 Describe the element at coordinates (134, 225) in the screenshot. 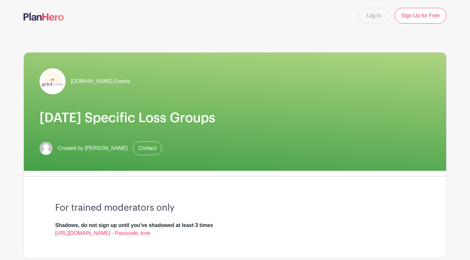

I see `strong: Shadows, do not sign up until you've shadowed at least 3 times` at that location.